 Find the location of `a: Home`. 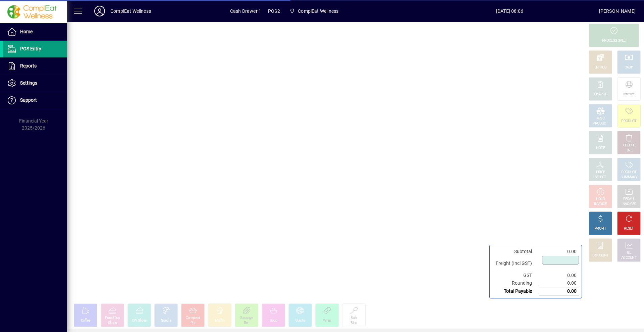

a: Home is located at coordinates (35, 32).